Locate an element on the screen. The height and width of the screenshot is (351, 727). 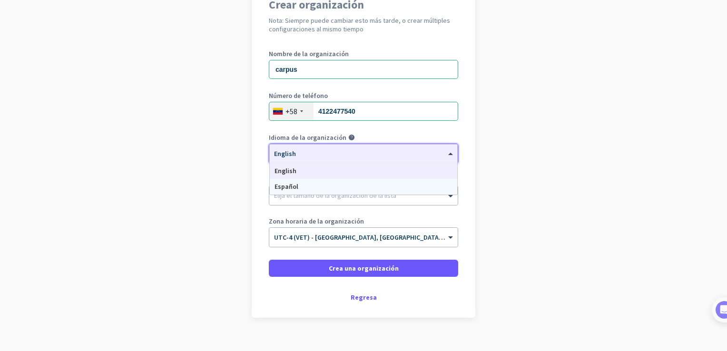
label: Tamaño de la organización (opcional) is located at coordinates (363, 179).